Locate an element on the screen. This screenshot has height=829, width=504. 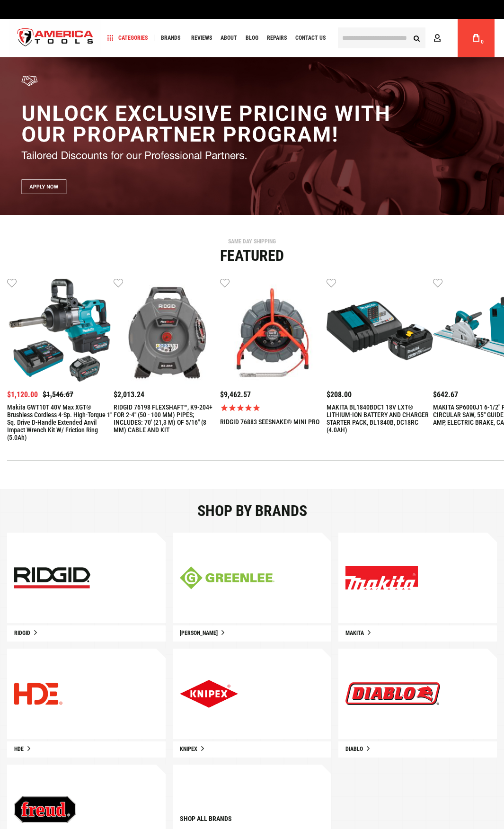
span: $9,462.57 is located at coordinates (235, 395).